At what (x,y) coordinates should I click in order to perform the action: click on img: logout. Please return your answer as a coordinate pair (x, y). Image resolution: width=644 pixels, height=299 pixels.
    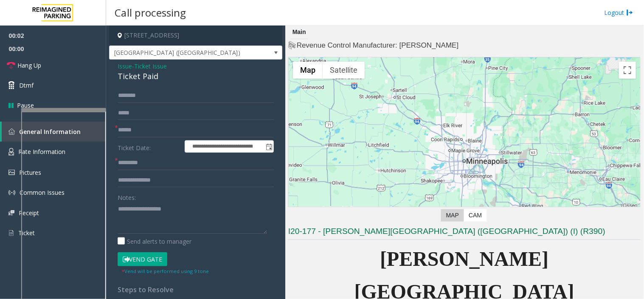
    Looking at the image, I should click on (631, 12).